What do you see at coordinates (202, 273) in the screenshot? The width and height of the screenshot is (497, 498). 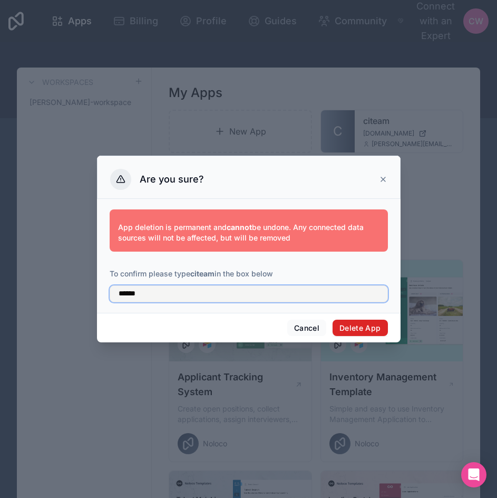 I see `strong: citeam` at bounding box center [202, 273].